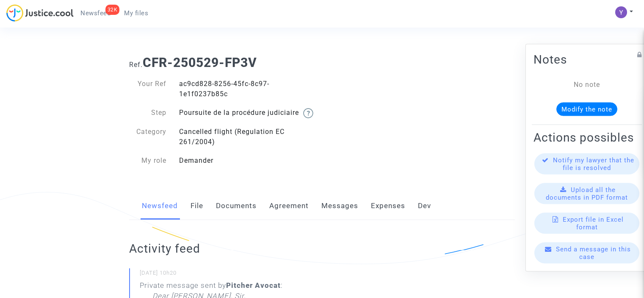 Image resolution: width=644 pixels, height=298 pixels. What do you see at coordinates (253, 285) in the screenshot?
I see `b: Pitcher Avocat` at bounding box center [253, 285].